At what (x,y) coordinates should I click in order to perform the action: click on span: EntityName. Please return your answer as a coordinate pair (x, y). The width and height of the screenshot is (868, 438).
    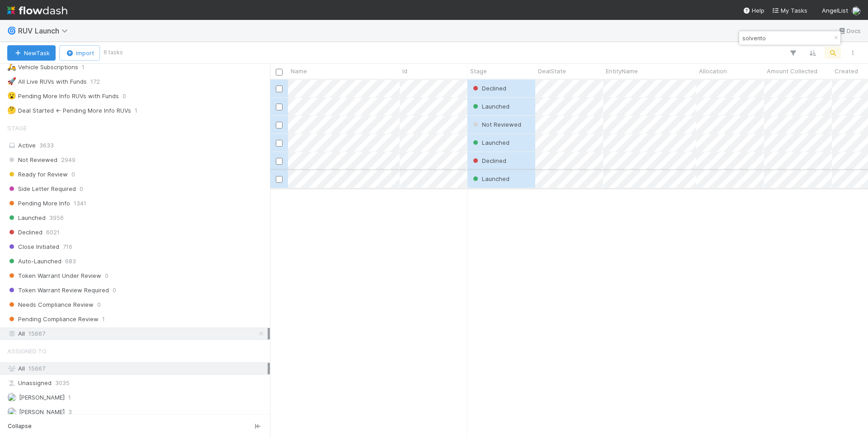
    Looking at the image, I should click on (622, 71).